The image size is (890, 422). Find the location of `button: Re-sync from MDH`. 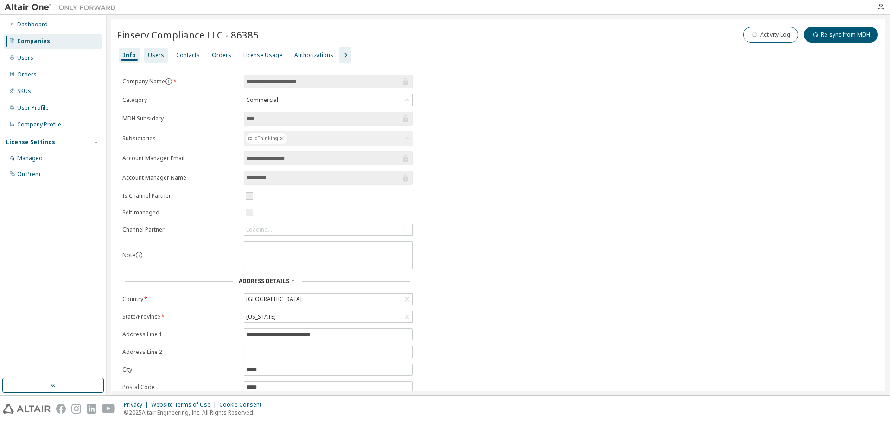

button: Re-sync from MDH is located at coordinates (841, 35).